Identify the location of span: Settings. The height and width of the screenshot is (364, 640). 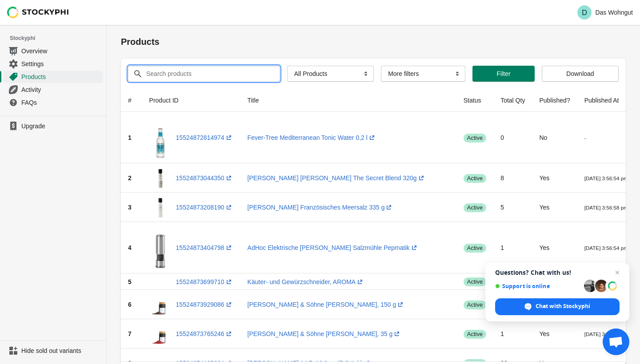
(61, 64).